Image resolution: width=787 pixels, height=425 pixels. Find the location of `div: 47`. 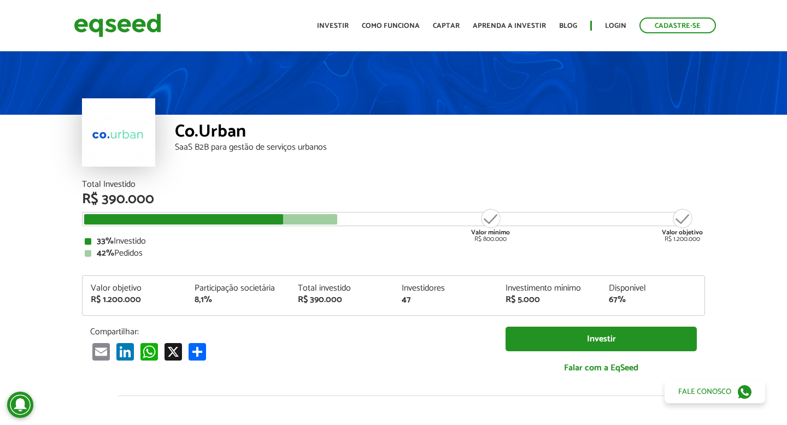

div: 47 is located at coordinates (446, 300).